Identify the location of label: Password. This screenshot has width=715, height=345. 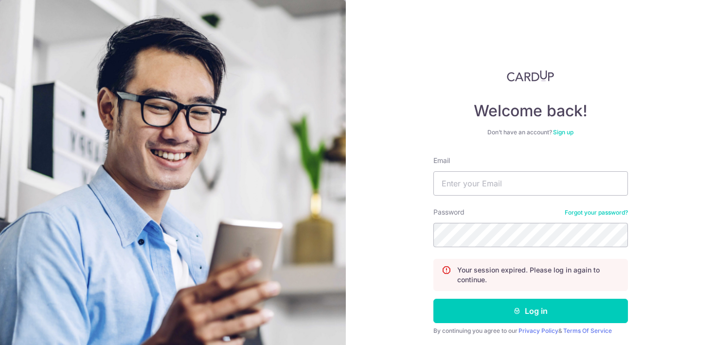
(449, 212).